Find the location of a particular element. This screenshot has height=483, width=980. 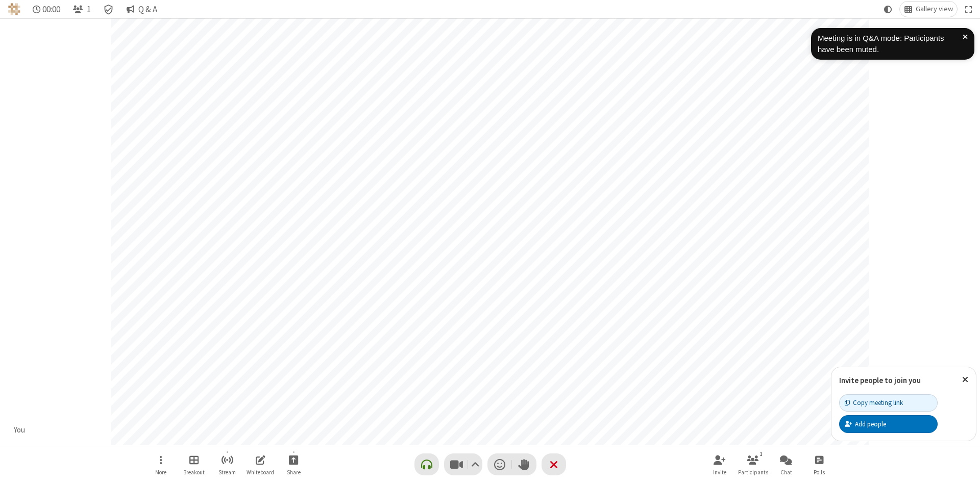

span: 00:00 is located at coordinates (51, 9).